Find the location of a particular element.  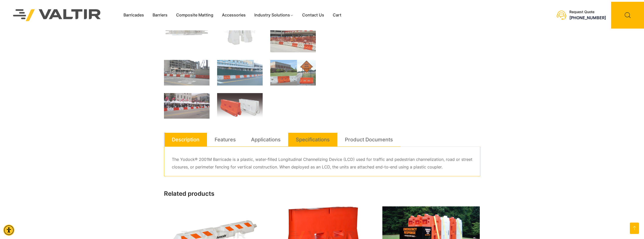

div: Request Quote is located at coordinates (587, 12).